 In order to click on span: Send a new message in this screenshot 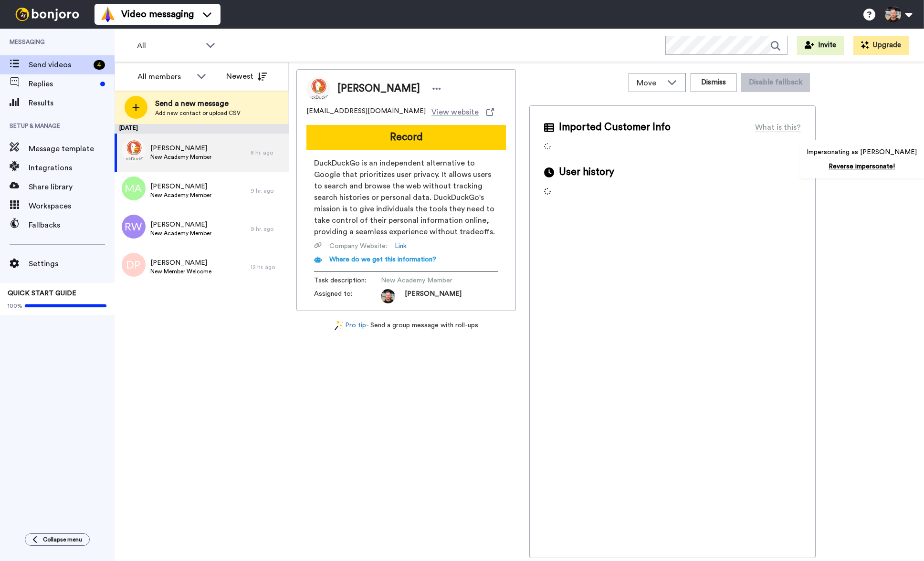, I will do `click(198, 104)`.